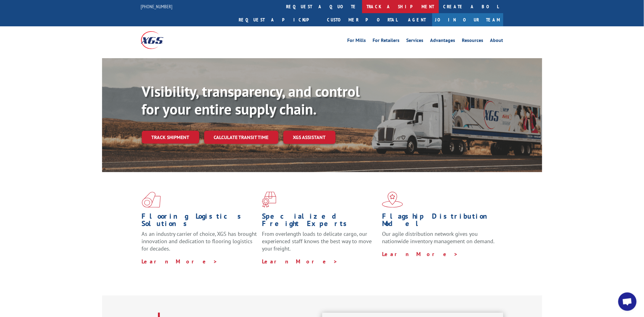 The image size is (644, 317). What do you see at coordinates (418, 19) in the screenshot?
I see `a: Agent` at bounding box center [418, 19].